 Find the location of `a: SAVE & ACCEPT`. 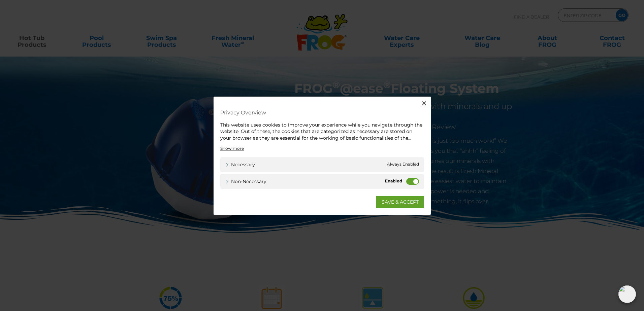

a: SAVE & ACCEPT is located at coordinates (400, 202).